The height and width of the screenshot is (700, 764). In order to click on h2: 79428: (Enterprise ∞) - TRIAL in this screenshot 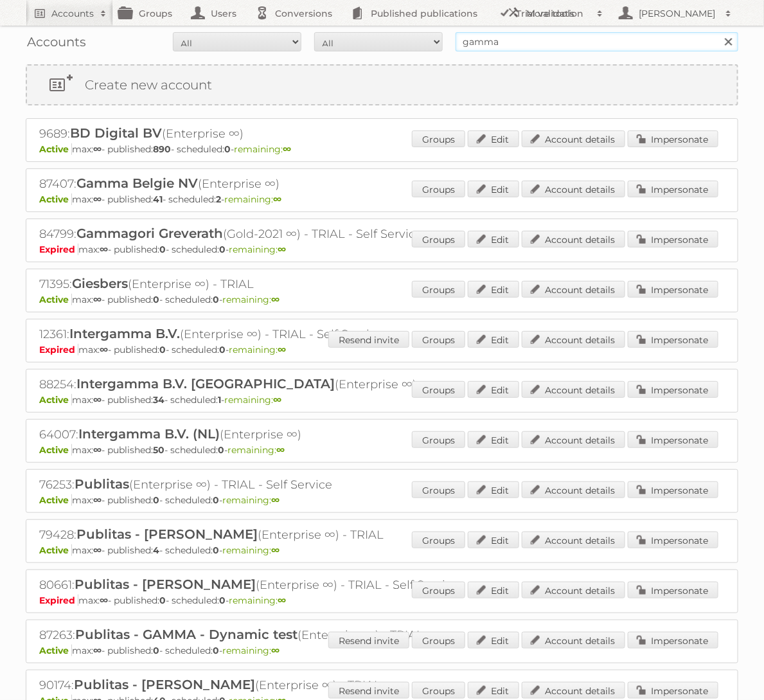, I will do `click(264, 535)`.